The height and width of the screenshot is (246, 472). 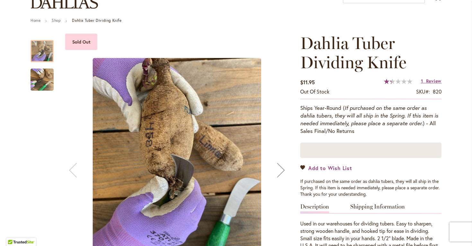 I want to click on span: $11.95, so click(x=307, y=82).